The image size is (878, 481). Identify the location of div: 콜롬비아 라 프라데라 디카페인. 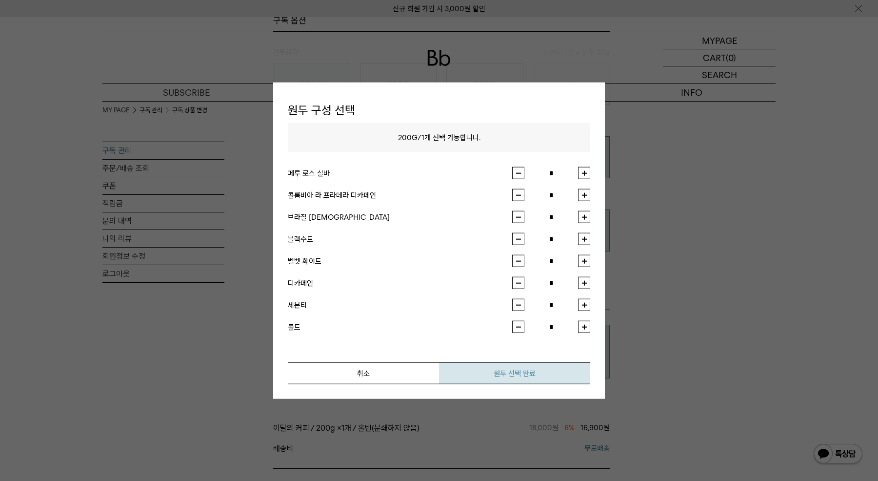
(400, 195).